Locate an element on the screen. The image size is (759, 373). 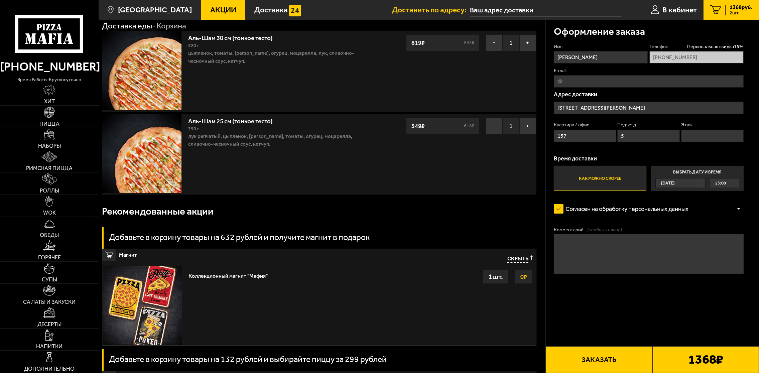
input: +7 ( is located at coordinates (696, 57).